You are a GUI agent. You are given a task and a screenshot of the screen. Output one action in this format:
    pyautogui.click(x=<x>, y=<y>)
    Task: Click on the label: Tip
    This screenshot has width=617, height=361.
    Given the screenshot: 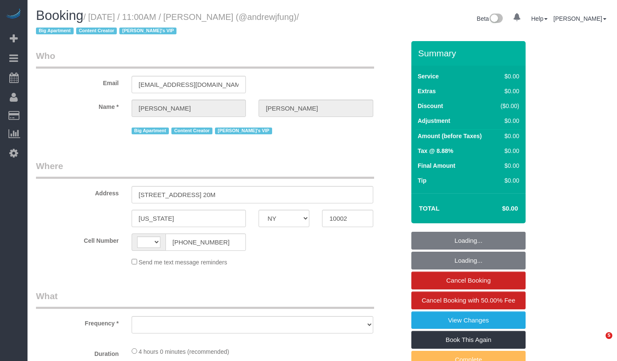 What is the action you would take?
    pyautogui.click(x=422, y=180)
    